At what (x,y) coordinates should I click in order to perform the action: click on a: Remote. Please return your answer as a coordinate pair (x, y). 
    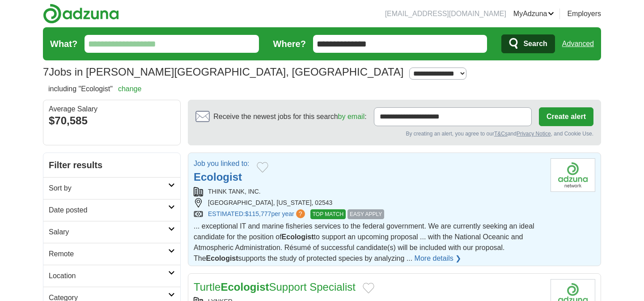
    Looking at the image, I should click on (112, 254).